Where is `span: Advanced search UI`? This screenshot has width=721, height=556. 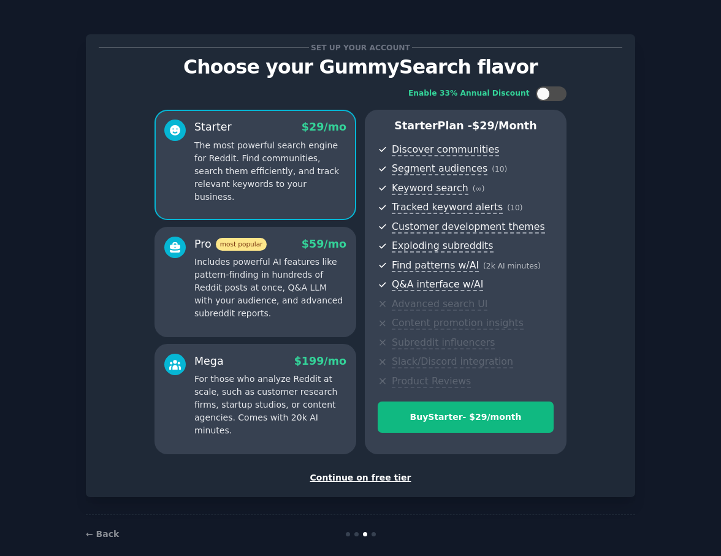
span: Advanced search UI is located at coordinates (439, 304).